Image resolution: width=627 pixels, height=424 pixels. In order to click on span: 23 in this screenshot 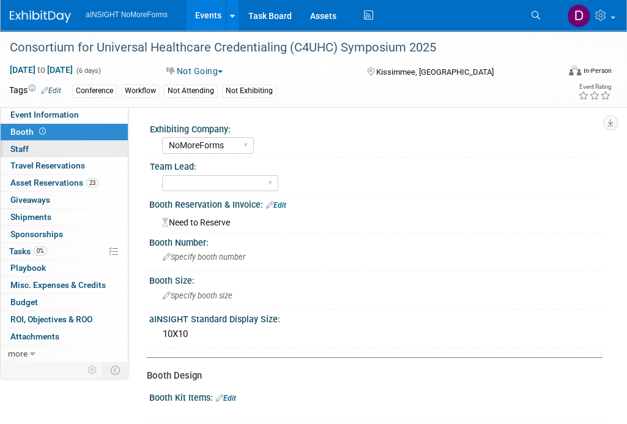, I will do `click(92, 182)`.